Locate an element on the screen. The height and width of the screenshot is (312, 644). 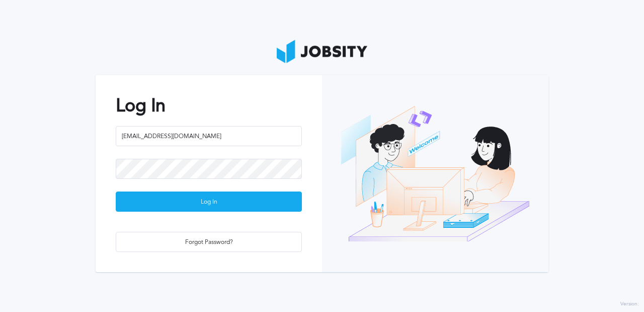
button: Log In is located at coordinates (209, 201).